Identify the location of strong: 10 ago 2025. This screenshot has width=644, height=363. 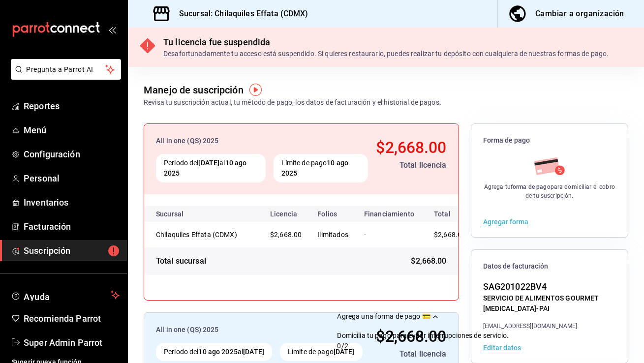
(217, 352).